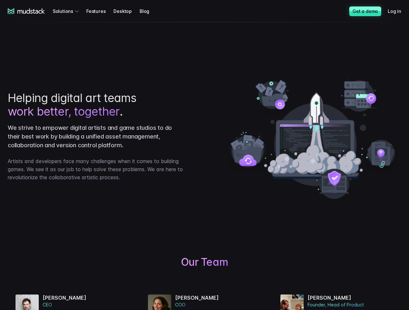  I want to click on a: Blog, so click(148, 11).